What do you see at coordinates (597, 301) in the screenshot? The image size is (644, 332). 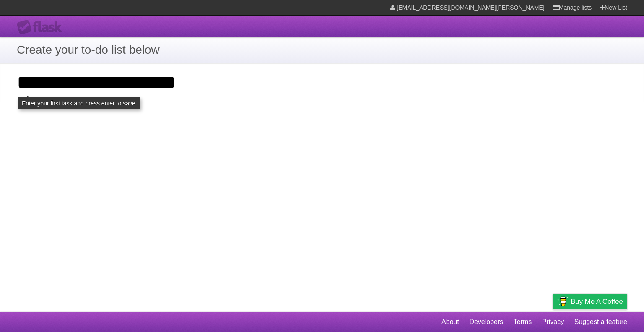 I see `span: Buy me a coffee` at bounding box center [597, 301].